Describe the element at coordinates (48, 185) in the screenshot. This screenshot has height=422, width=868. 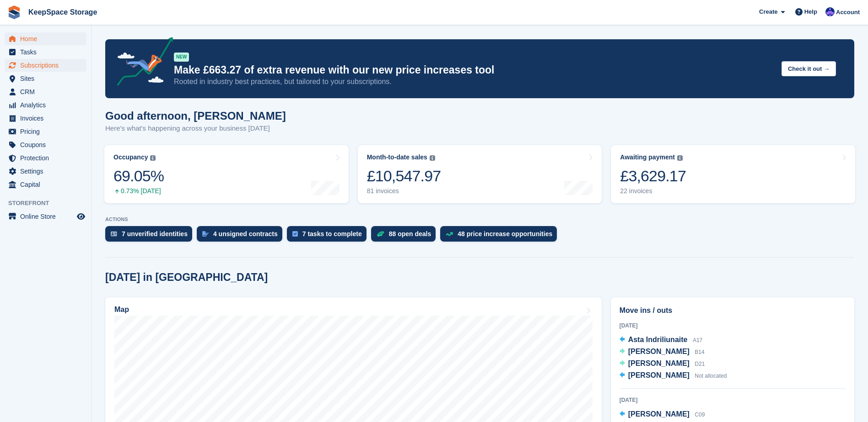
I see `span: Capital` at that location.